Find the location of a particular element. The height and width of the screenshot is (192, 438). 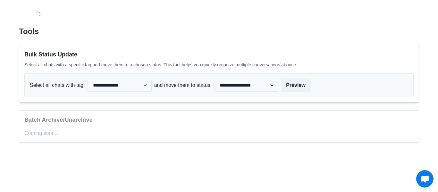

button: Preview is located at coordinates (296, 85).